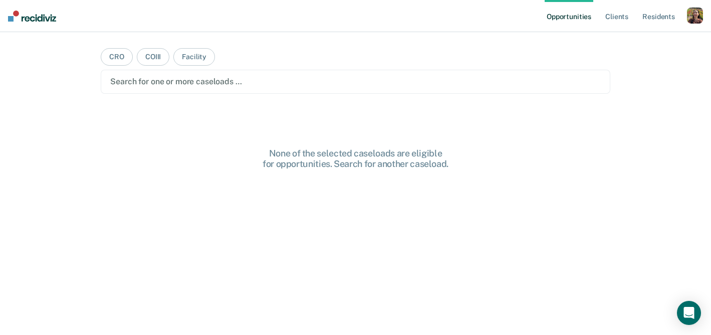 Image resolution: width=711 pixels, height=335 pixels. Describe the element at coordinates (32, 16) in the screenshot. I see `img: Recidiviz` at that location.